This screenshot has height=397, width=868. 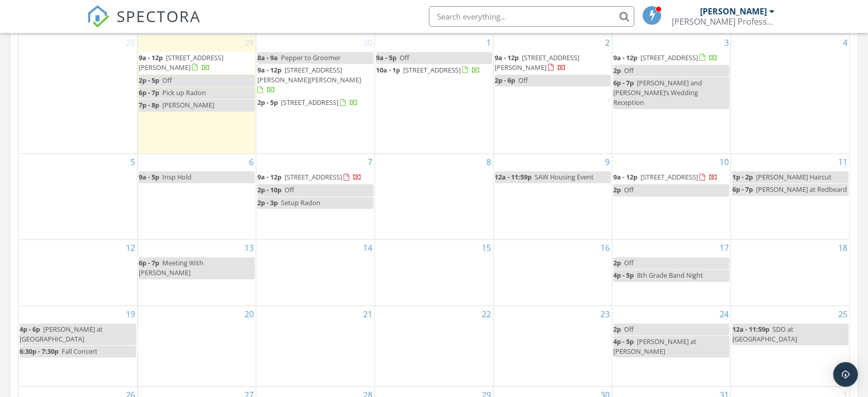 I want to click on a: Go to October 6, 2025, so click(x=251, y=162).